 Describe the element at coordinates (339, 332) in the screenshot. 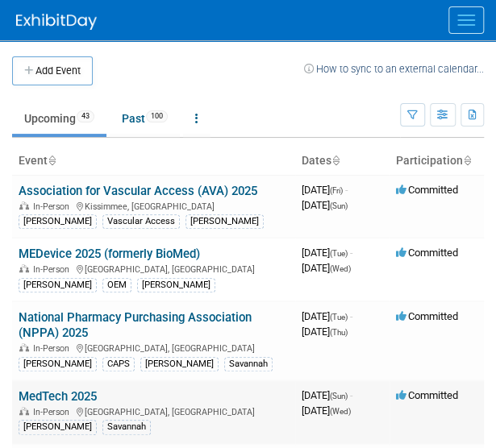

I see `span: (Thu)` at that location.